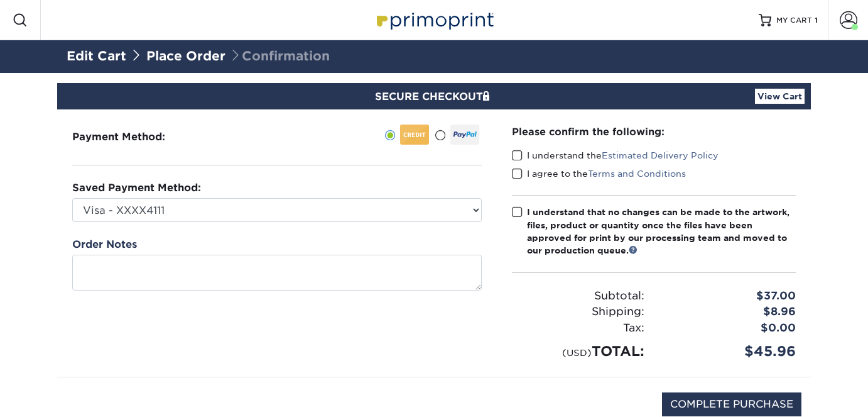  What do you see at coordinates (186, 56) in the screenshot?
I see `a: Place Order` at bounding box center [186, 56].